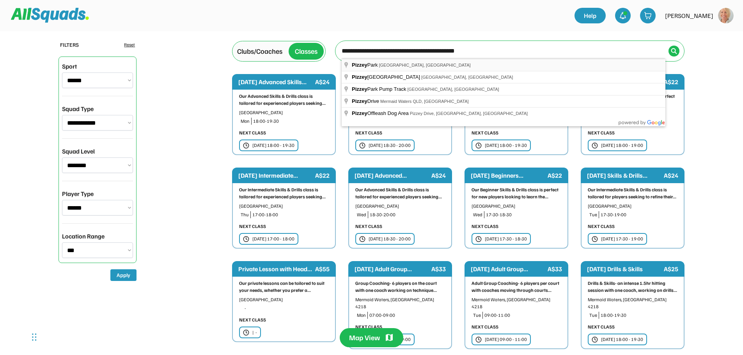 The height and width of the screenshot is (355, 743). I want to click on div: Squad Level, so click(78, 151).